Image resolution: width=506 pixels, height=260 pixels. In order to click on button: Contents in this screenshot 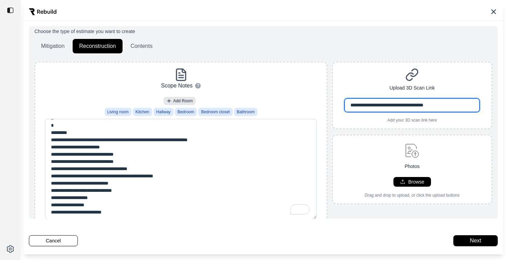, I will do `click(141, 46)`.